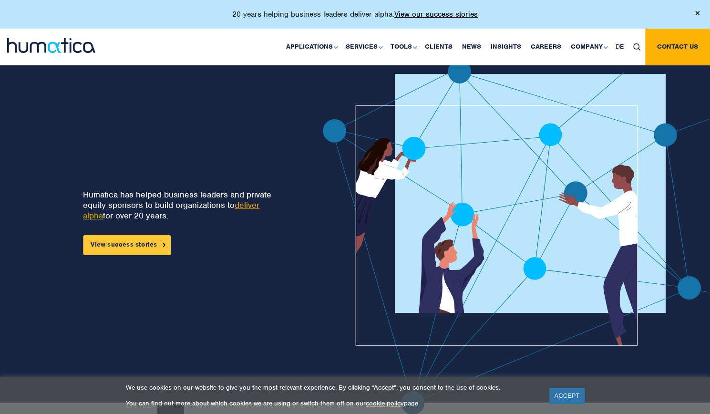  Describe the element at coordinates (127, 245) in the screenshot. I see `a: View success stories` at that location.